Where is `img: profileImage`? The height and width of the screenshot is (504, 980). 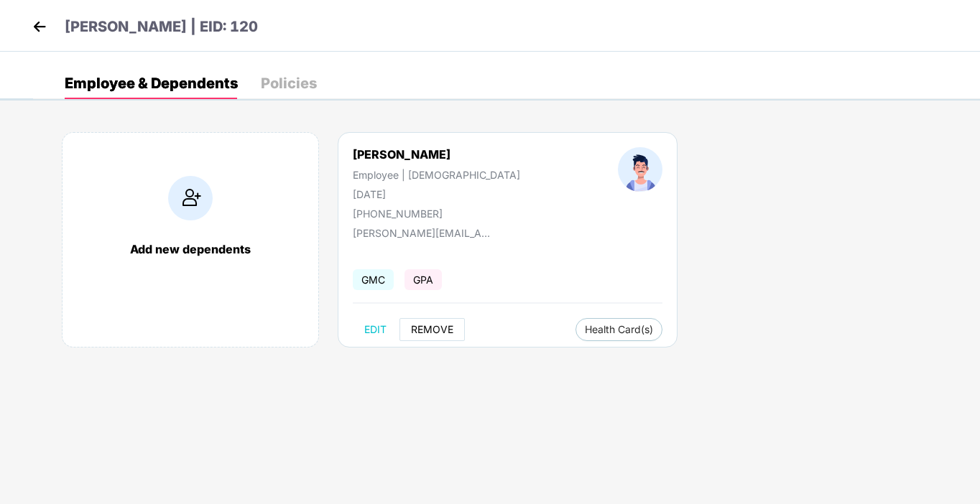 img: profileImage is located at coordinates (640, 170).